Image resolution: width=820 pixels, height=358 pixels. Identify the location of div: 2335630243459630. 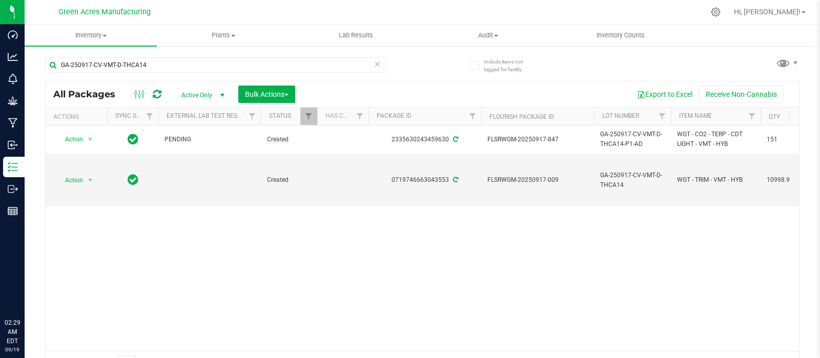
(425, 139).